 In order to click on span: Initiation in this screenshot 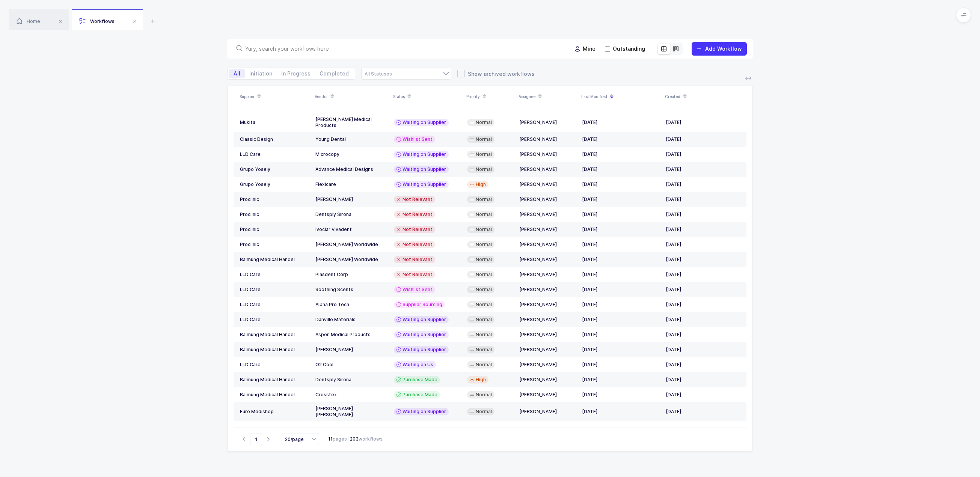, I will do `click(261, 74)`.